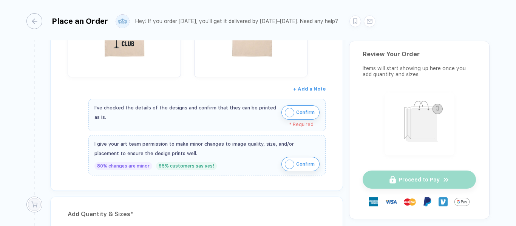 Image resolution: width=516 pixels, height=226 pixels. Describe the element at coordinates (80, 21) in the screenshot. I see `div: Place an Order` at that location.